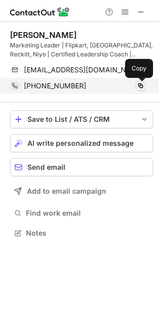 The height and width of the screenshot is (319, 159). I want to click on button: AI write personalized message, so click(81, 143).